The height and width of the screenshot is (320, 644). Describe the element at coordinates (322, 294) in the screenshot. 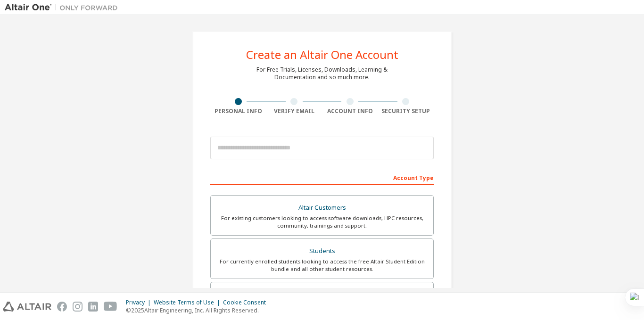

I see `div: Faculty` at that location.